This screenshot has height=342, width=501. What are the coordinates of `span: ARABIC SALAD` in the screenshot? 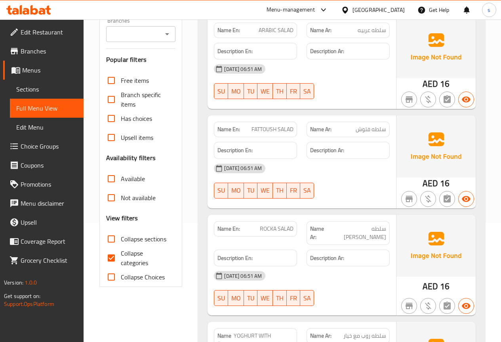 It's located at (276, 30).